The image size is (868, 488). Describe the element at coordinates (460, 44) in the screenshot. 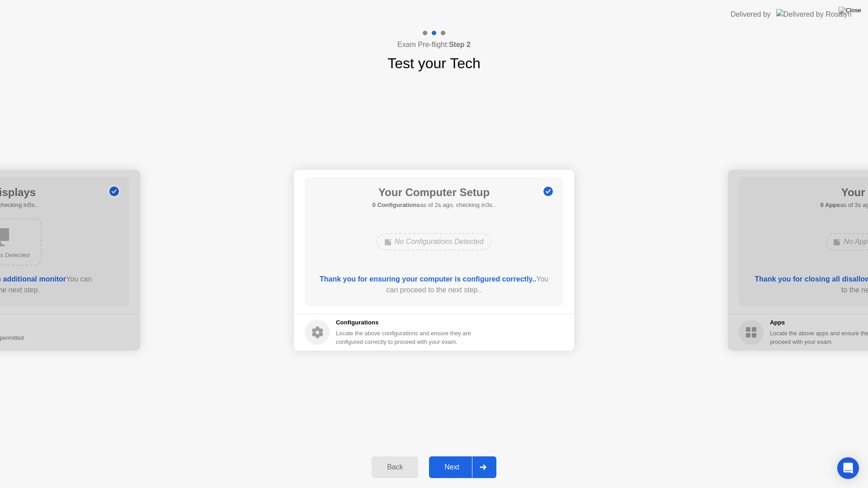

I see `b: Step 2` at that location.